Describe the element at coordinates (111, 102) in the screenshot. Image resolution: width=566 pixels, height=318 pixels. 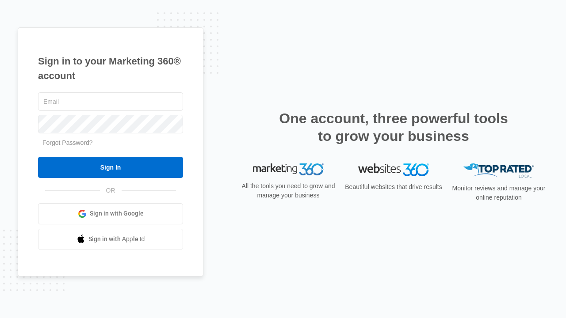
I see `input: Email` at that location.